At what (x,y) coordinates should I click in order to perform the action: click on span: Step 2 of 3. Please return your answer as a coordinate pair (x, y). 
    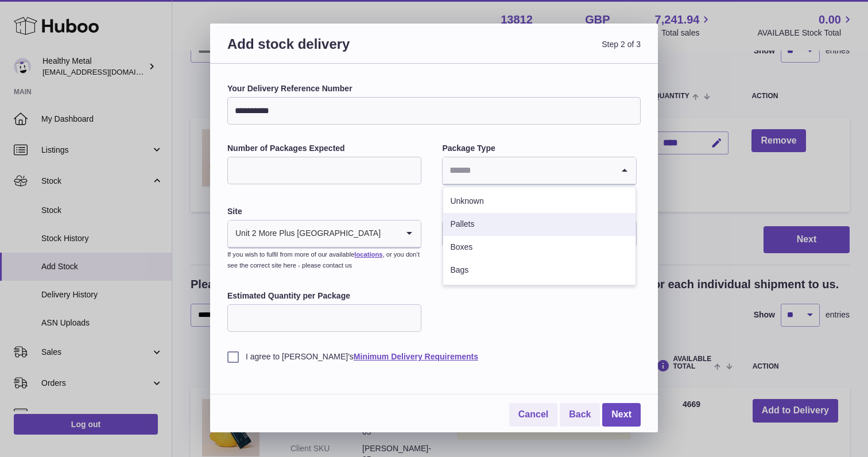
    Looking at the image, I should click on (537, 50).